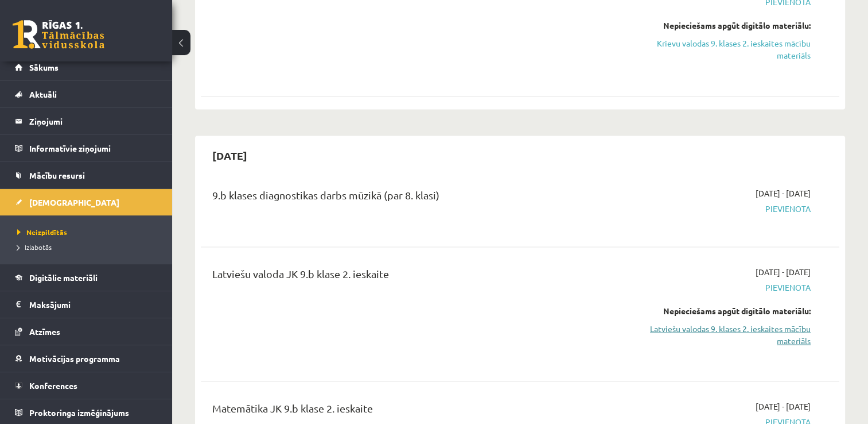  What do you see at coordinates (89, 232) in the screenshot?
I see `a: Neizpildītās` at bounding box center [89, 232].